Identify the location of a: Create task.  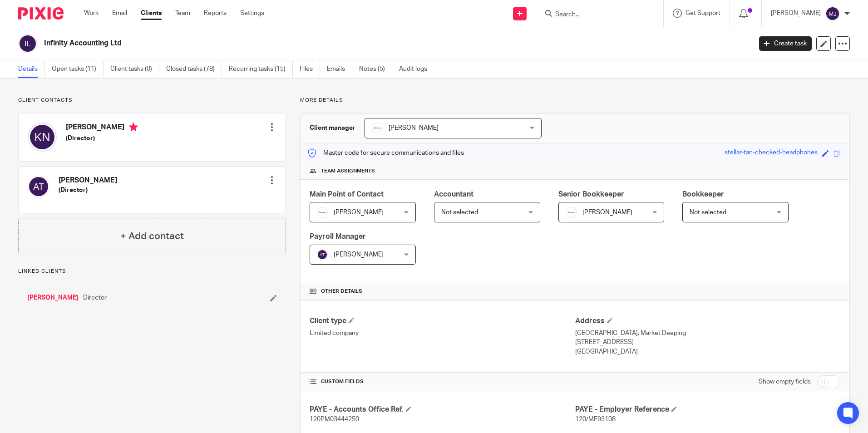
(786, 44).